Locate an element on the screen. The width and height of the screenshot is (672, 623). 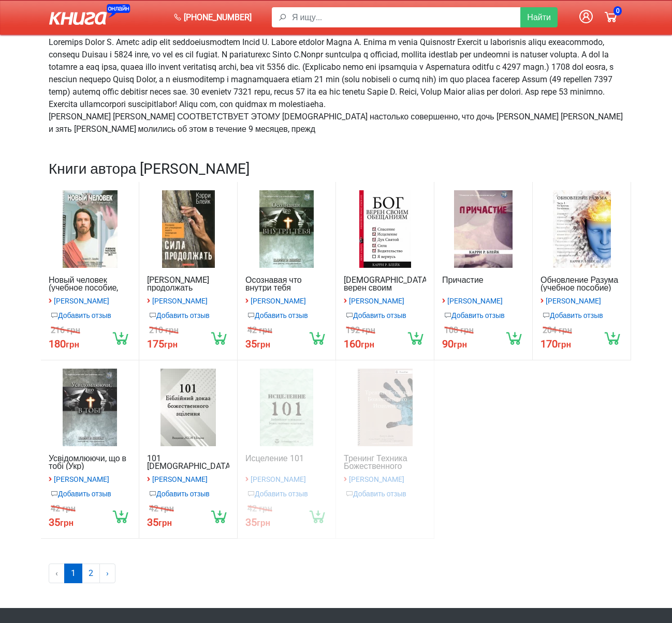
a: Обновление Разума (учебное пособие) is located at coordinates (581, 284).